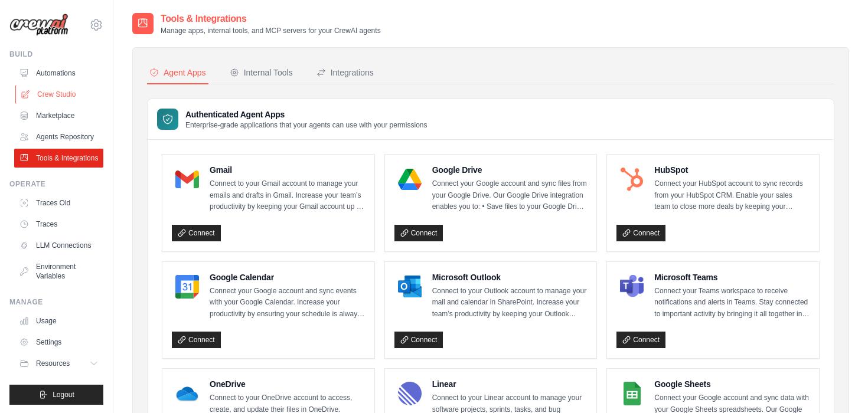 The height and width of the screenshot is (413, 868). I want to click on a: Agents Repository, so click(59, 137).